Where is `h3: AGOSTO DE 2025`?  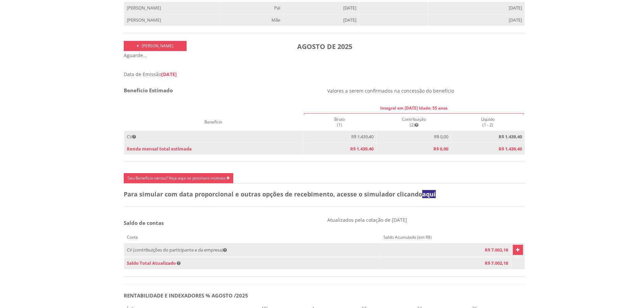 h3: AGOSTO DE 2025 is located at coordinates (325, 46).